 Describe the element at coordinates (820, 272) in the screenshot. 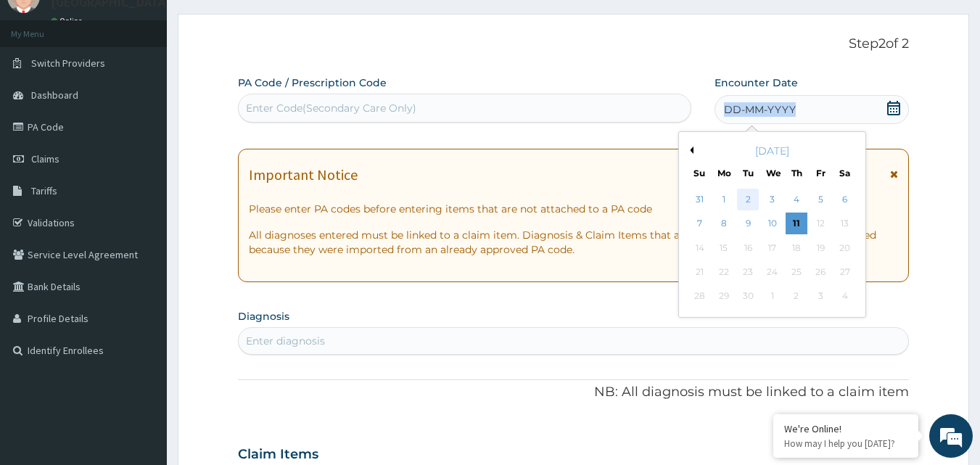

I see `div: Not available Friday, September 26th, 2025` at that location.